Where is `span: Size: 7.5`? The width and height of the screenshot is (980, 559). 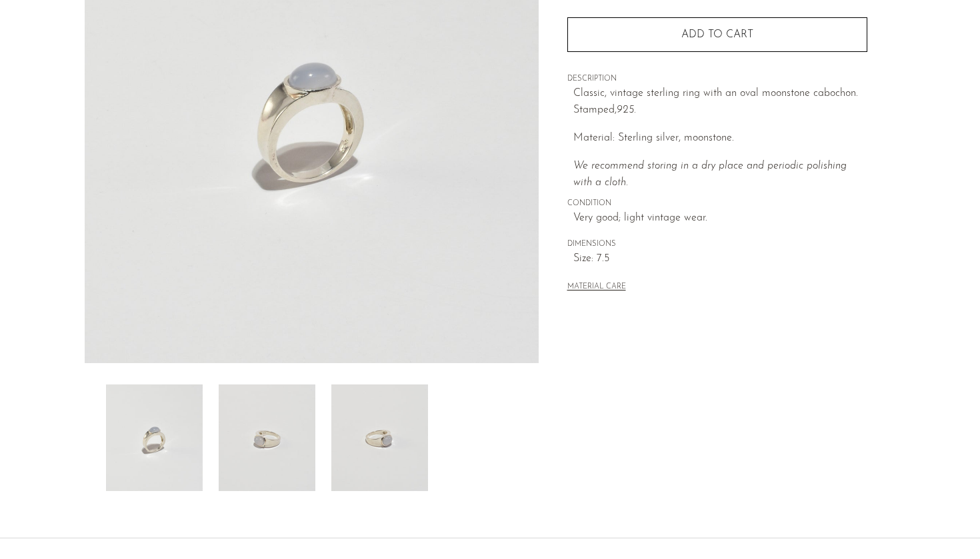
span: Size: 7.5 is located at coordinates (720, 259).